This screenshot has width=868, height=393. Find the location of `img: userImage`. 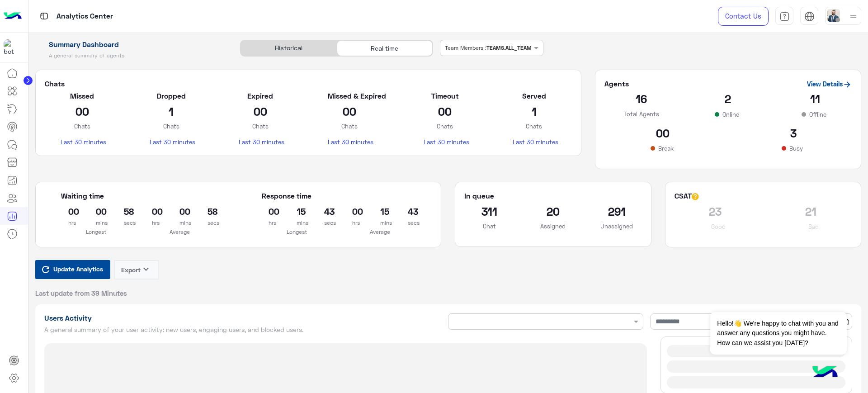

img: userImage is located at coordinates (834, 15).